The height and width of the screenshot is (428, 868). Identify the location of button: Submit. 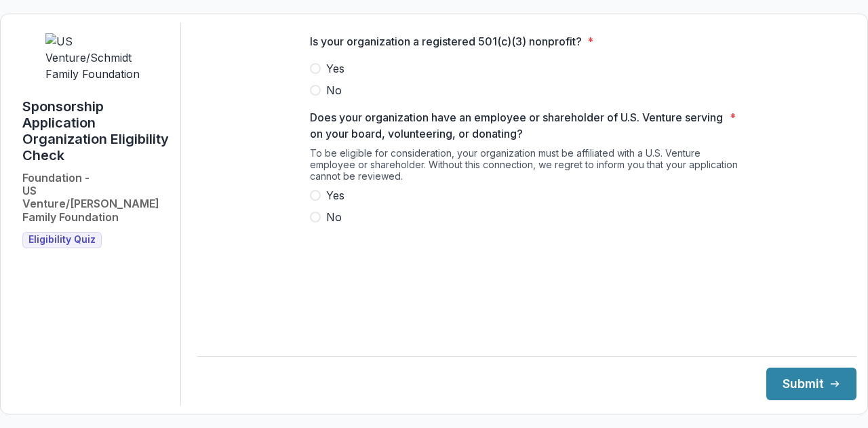
(812, 384).